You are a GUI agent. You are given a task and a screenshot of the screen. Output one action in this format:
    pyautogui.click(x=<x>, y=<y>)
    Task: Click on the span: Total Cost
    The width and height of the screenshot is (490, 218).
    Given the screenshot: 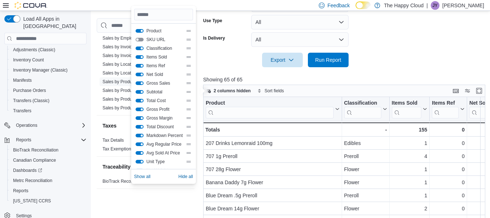 What is the action you would take?
    pyautogui.click(x=165, y=101)
    